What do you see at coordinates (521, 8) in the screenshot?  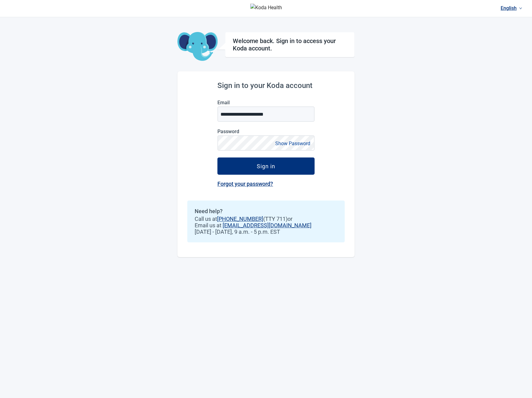 I see `span: down` at bounding box center [521, 8].